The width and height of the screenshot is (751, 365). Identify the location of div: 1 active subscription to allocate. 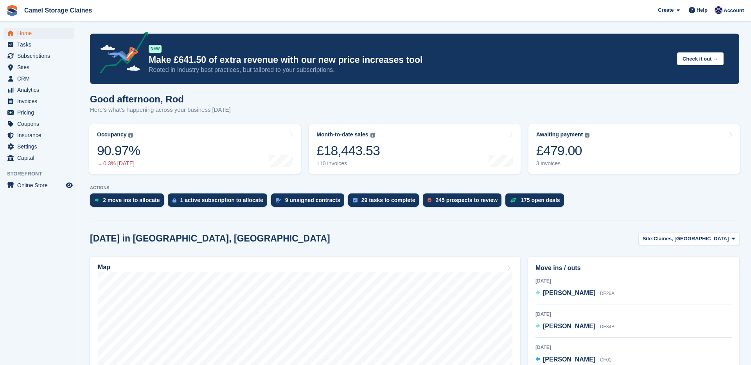
(222, 200).